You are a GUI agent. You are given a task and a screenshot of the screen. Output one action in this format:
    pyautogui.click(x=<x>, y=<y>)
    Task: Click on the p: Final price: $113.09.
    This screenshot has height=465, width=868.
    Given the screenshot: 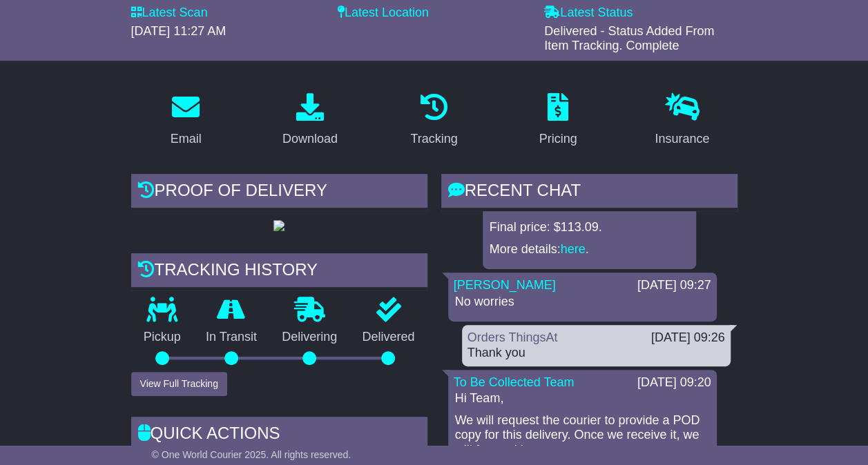 What is the action you would take?
    pyautogui.click(x=589, y=228)
    